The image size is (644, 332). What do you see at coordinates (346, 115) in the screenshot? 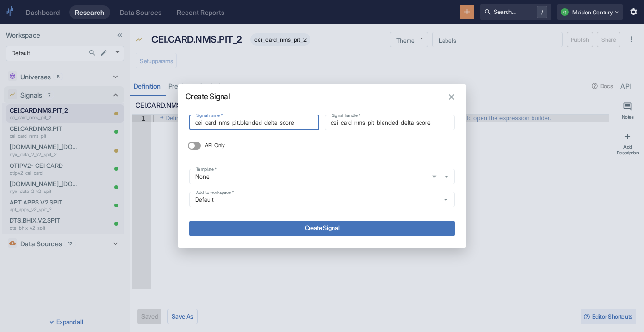
I see `label: Signal handle` at bounding box center [346, 115].